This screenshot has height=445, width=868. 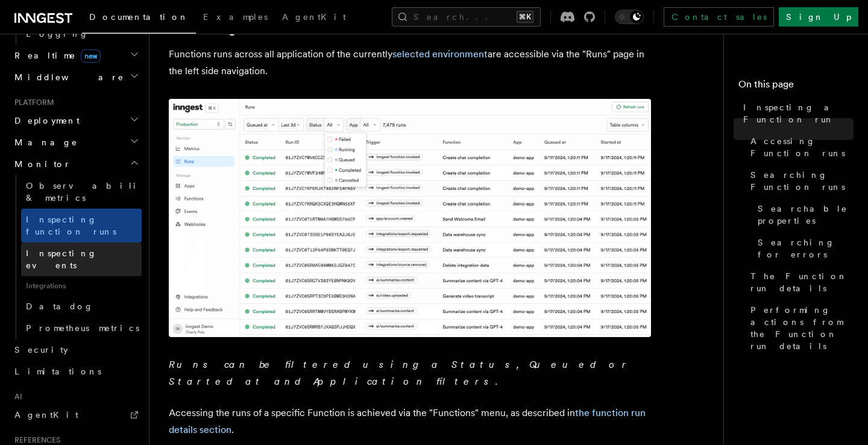 What do you see at coordinates (796, 113) in the screenshot?
I see `a: Inspecting a Function run` at bounding box center [796, 113].